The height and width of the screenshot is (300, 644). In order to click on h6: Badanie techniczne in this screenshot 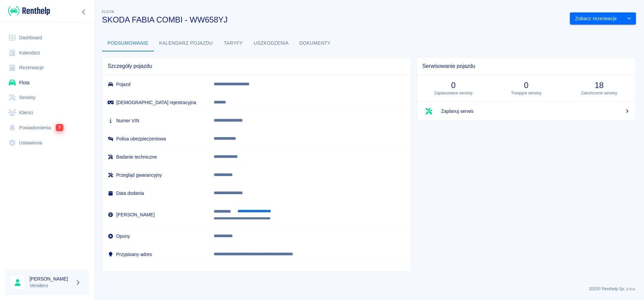, I will do `click(156, 157)`.